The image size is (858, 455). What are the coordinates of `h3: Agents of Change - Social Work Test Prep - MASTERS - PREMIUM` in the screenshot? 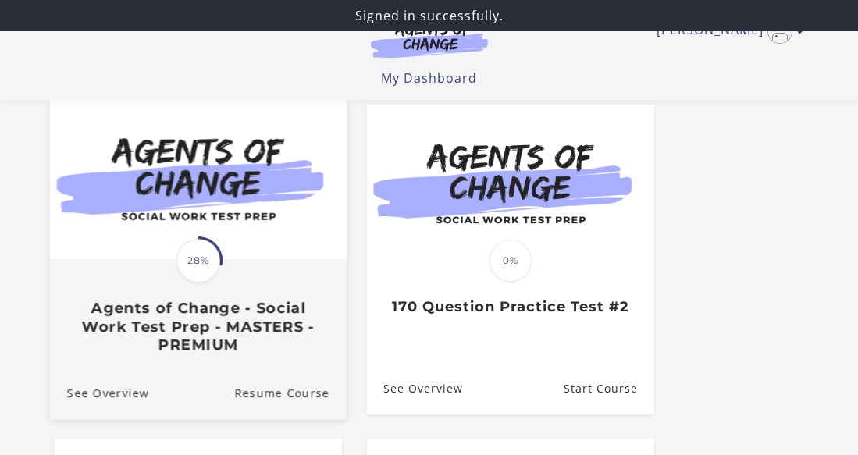 It's located at (197, 326).